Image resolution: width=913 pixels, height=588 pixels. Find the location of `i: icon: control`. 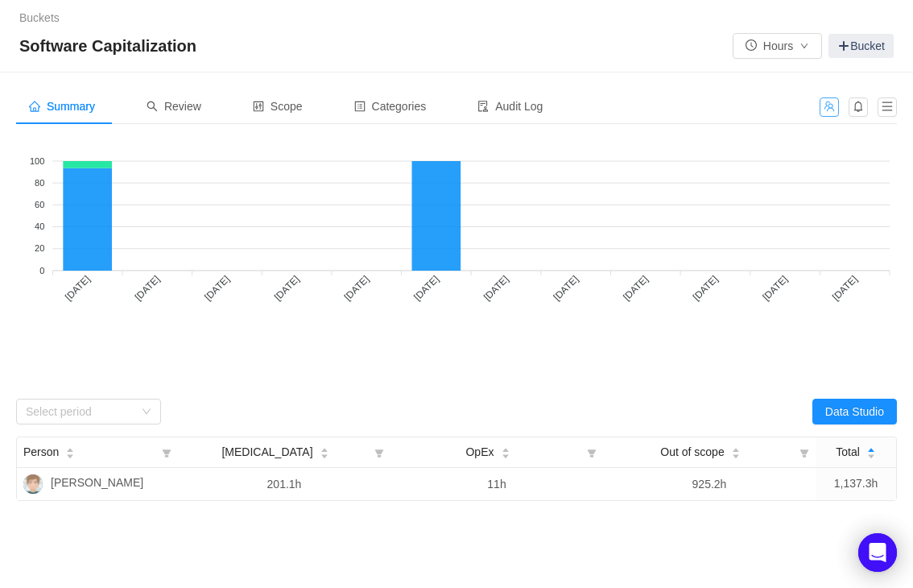

i: icon: control is located at coordinates (259, 106).